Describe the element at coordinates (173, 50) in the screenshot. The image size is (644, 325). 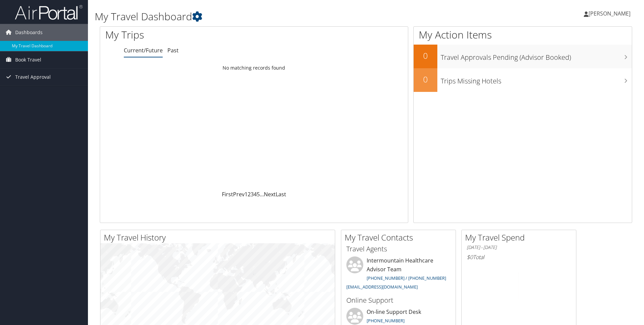
I see `a: Past` at that location.